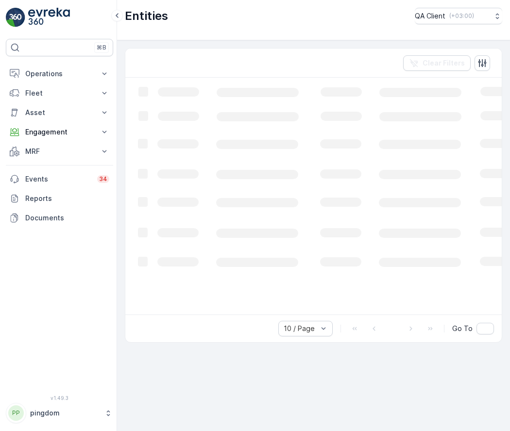 The height and width of the screenshot is (431, 510). I want to click on div: PP, so click(16, 413).